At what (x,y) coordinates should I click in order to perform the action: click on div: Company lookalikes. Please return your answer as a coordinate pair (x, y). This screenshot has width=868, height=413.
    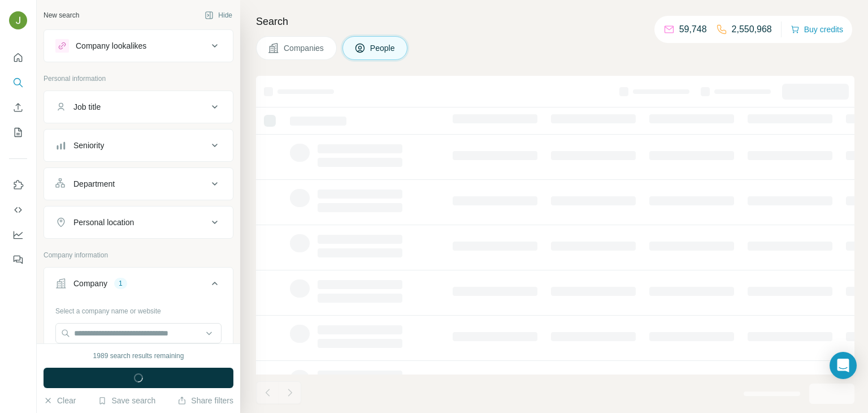
    Looking at the image, I should click on (111, 46).